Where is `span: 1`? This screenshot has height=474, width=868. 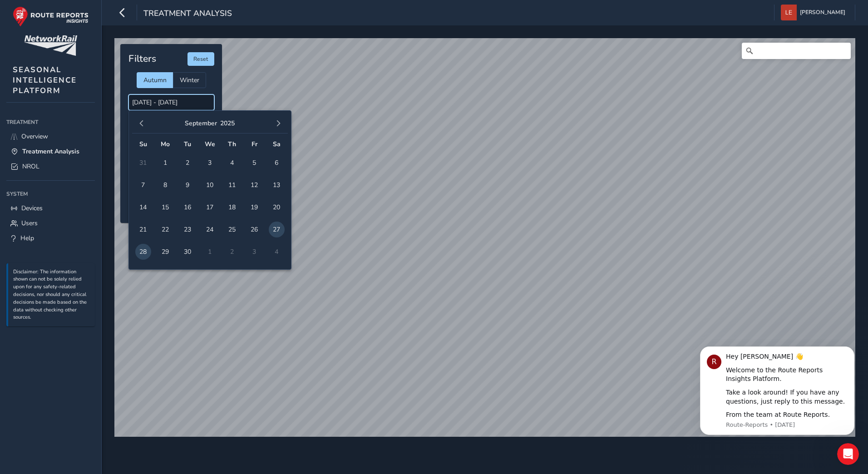
span: 1 is located at coordinates (165, 163).